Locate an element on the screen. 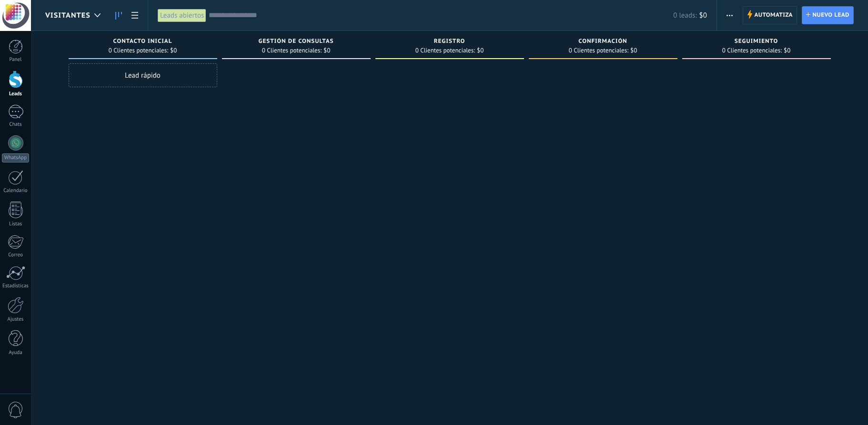 This screenshot has height=425, width=868. div: Correo is located at coordinates (16, 255).